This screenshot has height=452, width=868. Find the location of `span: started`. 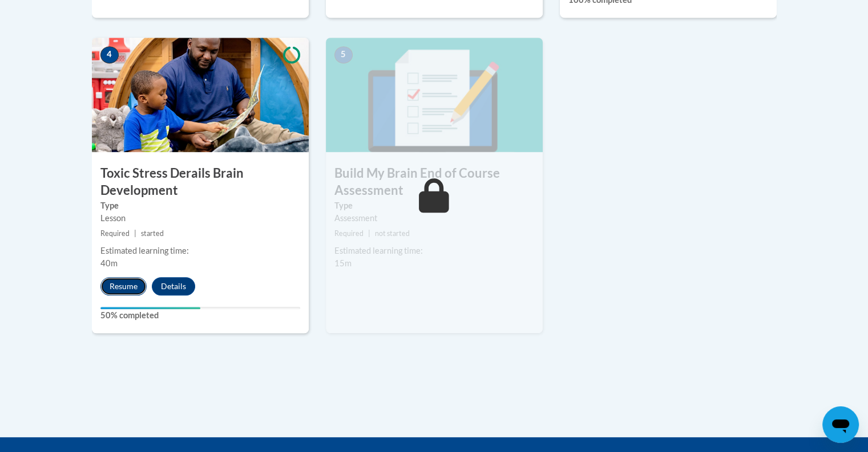

span: started is located at coordinates (152, 233).